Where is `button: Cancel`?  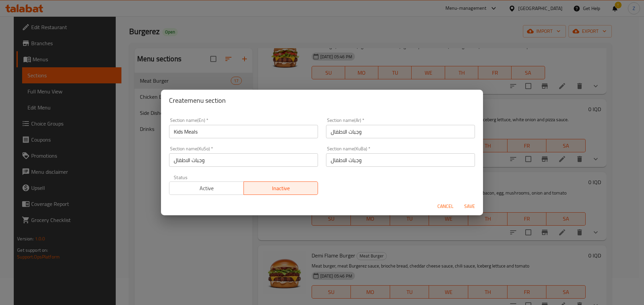 button: Cancel is located at coordinates (445, 206).